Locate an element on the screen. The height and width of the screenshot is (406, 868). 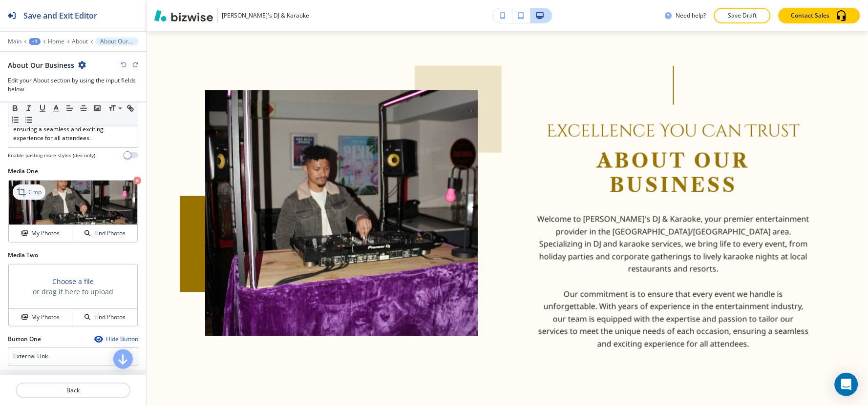
h3: Edit your About section by using the input fields below is located at coordinates (73, 85).